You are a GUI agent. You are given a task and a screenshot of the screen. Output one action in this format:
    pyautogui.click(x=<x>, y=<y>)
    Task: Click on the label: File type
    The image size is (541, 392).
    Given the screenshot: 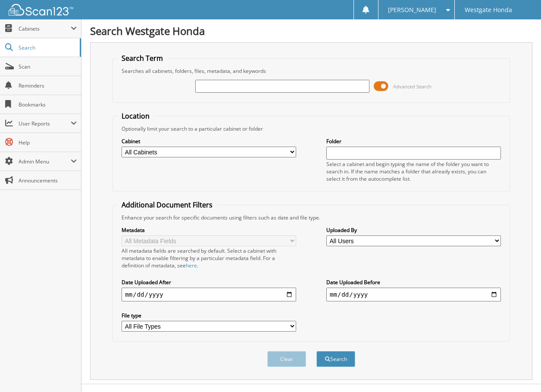 What is the action you would take?
    pyautogui.click(x=208, y=315)
    